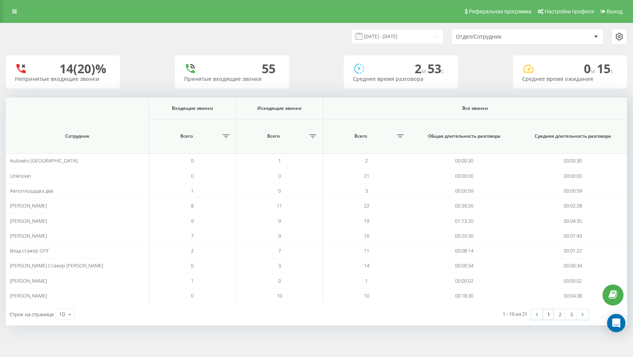  Describe the element at coordinates (269, 69) in the screenshot. I see `div: 55` at that location.